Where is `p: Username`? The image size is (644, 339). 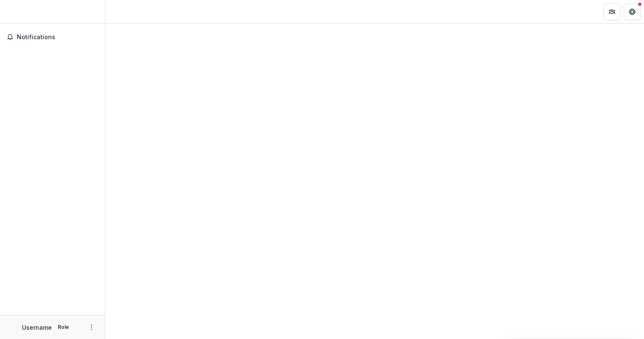
p: Username is located at coordinates (36, 327).